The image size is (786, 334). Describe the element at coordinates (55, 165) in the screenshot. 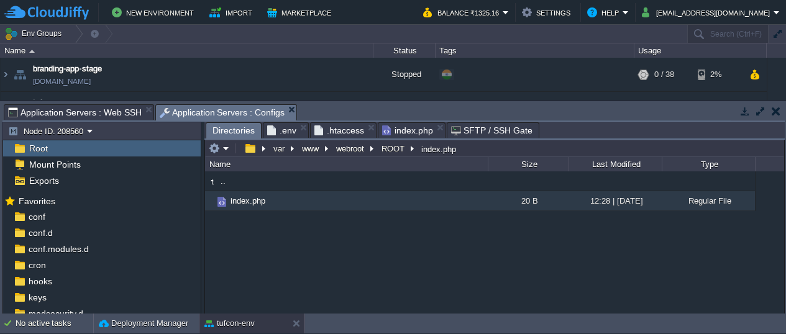

I see `a: Mount Points` at that location.